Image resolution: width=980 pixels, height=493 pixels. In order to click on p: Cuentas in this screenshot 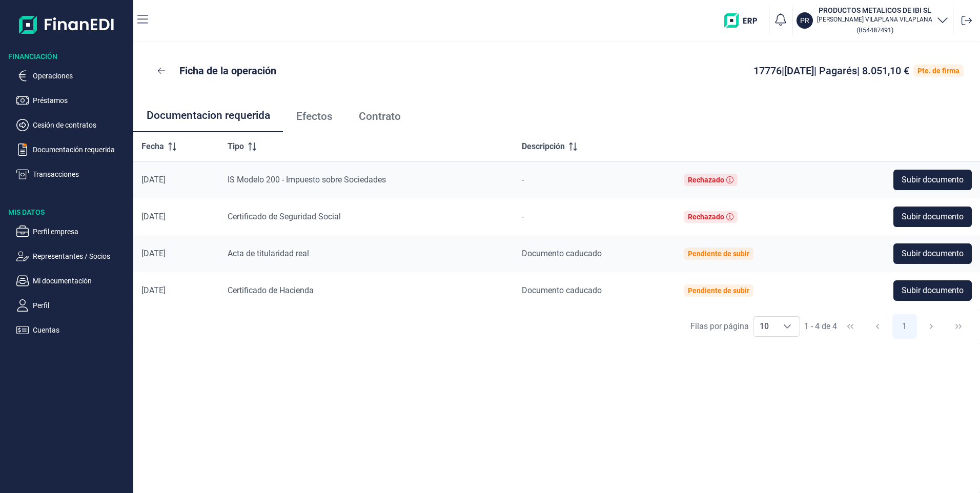, I will do `click(81, 330)`.